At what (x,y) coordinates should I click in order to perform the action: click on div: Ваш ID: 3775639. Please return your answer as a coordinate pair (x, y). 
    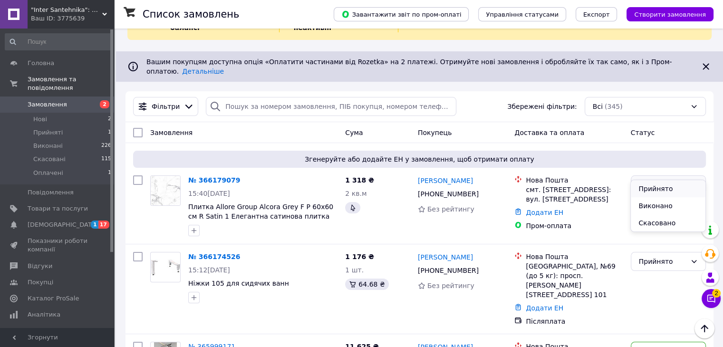
    Looking at the image, I should click on (72, 19).